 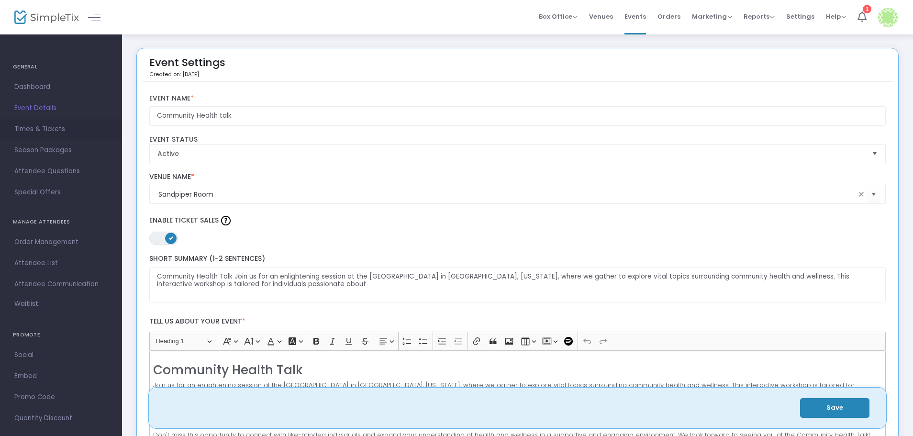 What do you see at coordinates (759, 16) in the screenshot?
I see `span: Reports` at bounding box center [759, 16].